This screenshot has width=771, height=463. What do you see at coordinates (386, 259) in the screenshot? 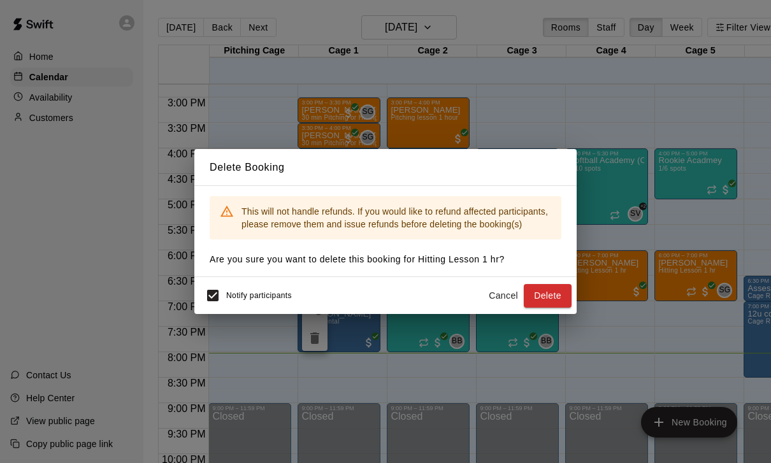
I see `p: Are you sure you want to delete this booking for Hitting Lesson 1 hr ?` at bounding box center [386, 259].